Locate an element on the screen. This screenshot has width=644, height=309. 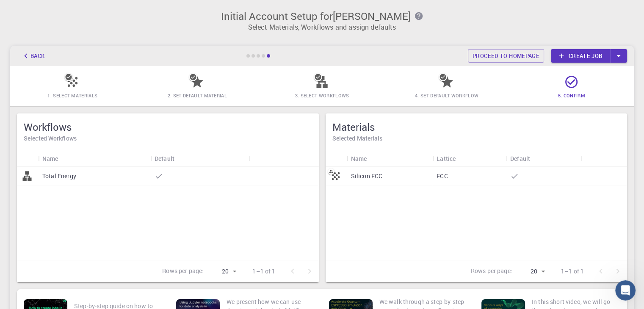
h5: Materials is located at coordinates (476, 127).